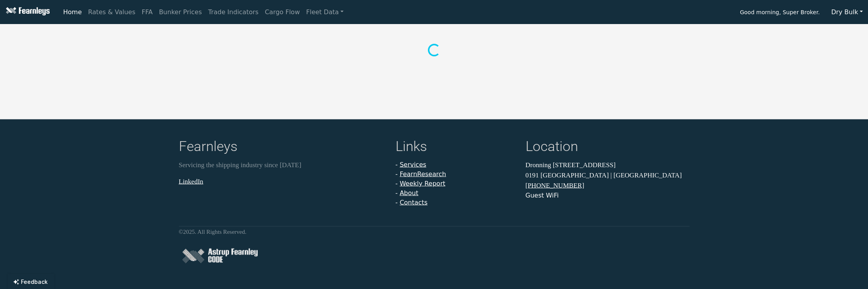 The image size is (868, 289). I want to click on small: © 2025 . All Rights Reserved., so click(213, 232).